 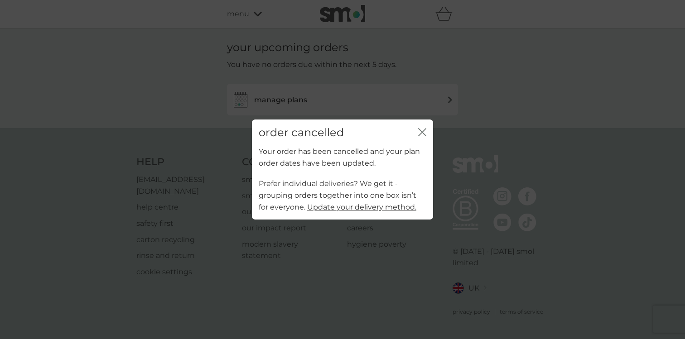 I want to click on span: Prefer individual deliveries? We get it - grouping orders together into one box isn’t for everyone., so click(x=337, y=196).